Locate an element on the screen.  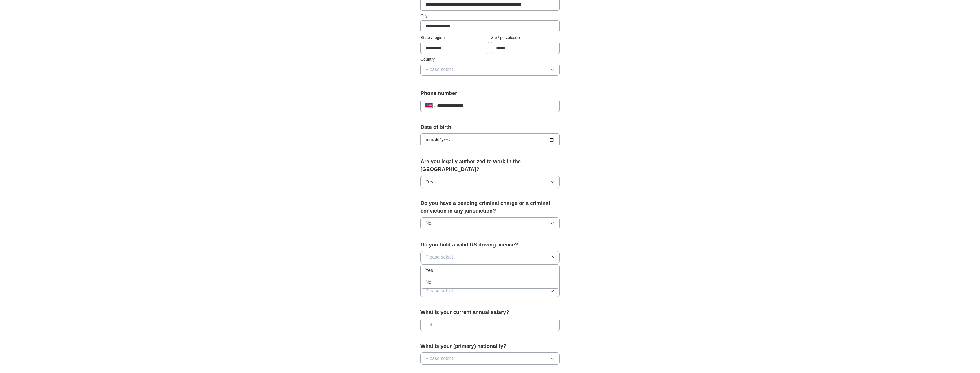
label: What is your (primary) nationality? is located at coordinates (490, 346).